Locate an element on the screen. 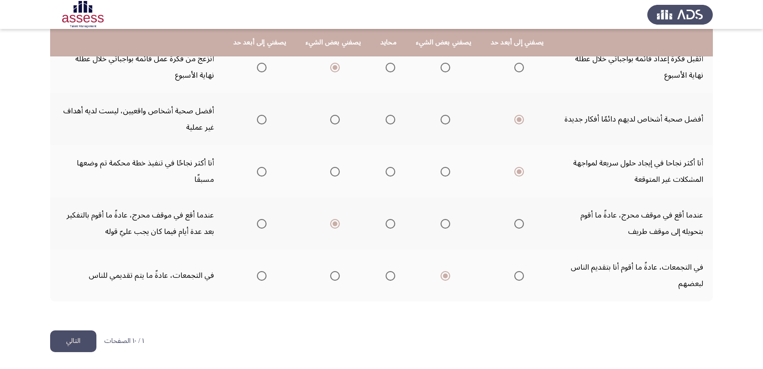  td: أنا أكثر نجاحا في إيجاد حلول سريعة لمواجهة المشكلات غير المتوقعة is located at coordinates (633, 171).